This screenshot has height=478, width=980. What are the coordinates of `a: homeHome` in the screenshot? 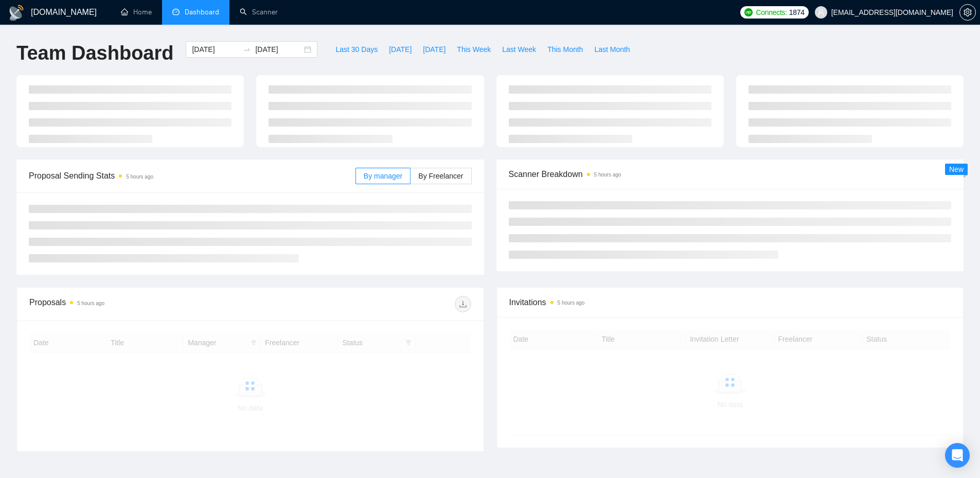 It's located at (137, 12).